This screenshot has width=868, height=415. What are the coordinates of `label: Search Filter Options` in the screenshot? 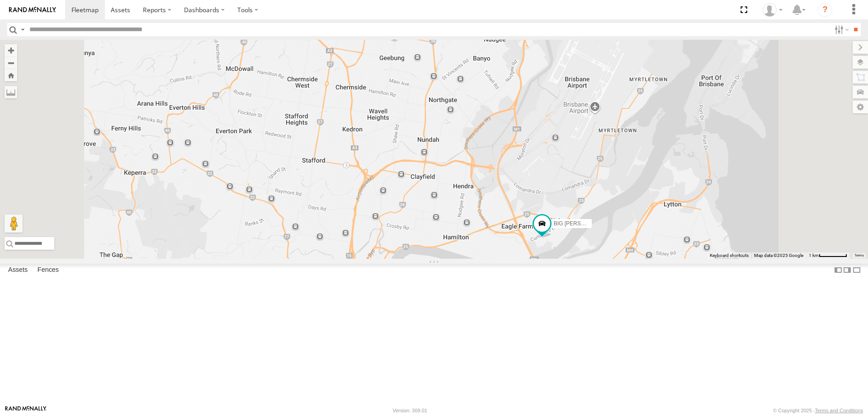 It's located at (840, 29).